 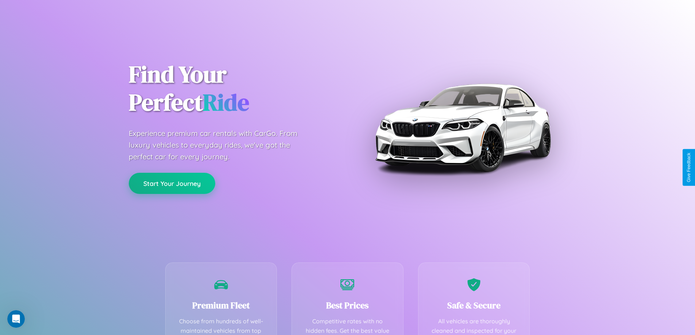 I want to click on p: Experience premium car rentals with CarGo. From luxury vehicles to everyday rides, we've got the ..., so click(x=220, y=145).